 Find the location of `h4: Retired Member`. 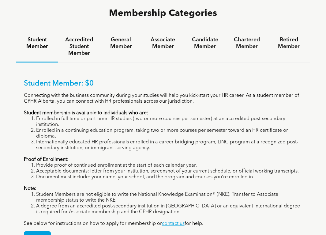

h4: Retired Member is located at coordinates (289, 43).